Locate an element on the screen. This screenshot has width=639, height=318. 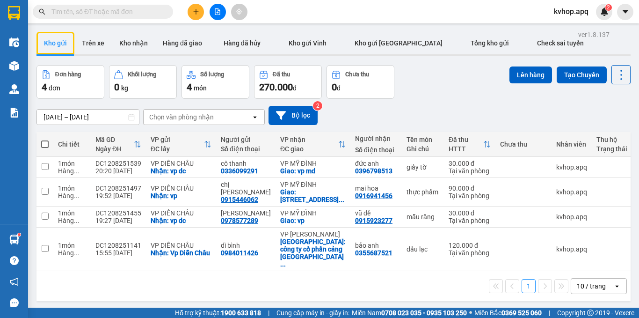
span: kvhop.apq is located at coordinates (571, 11).